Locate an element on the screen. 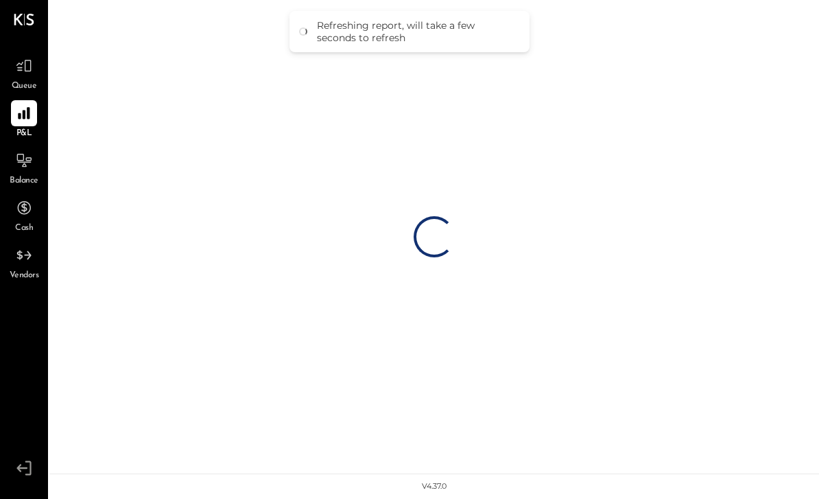 Image resolution: width=819 pixels, height=499 pixels. span: Queue is located at coordinates (24, 86).